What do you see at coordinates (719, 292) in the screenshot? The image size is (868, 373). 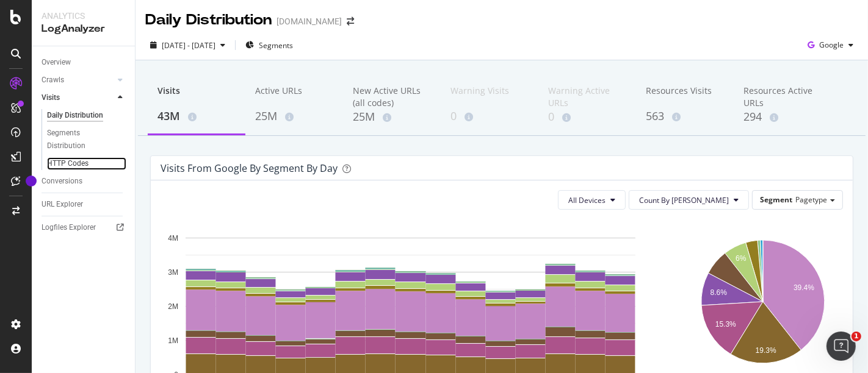 I see `text: 8.6%` at bounding box center [719, 292].